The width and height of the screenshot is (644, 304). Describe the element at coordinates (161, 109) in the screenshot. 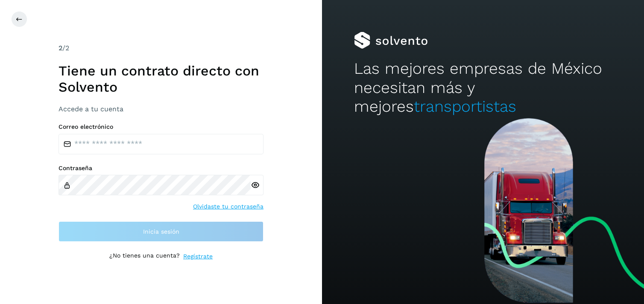

I see `h3: Accede a tu cuenta` at that location.